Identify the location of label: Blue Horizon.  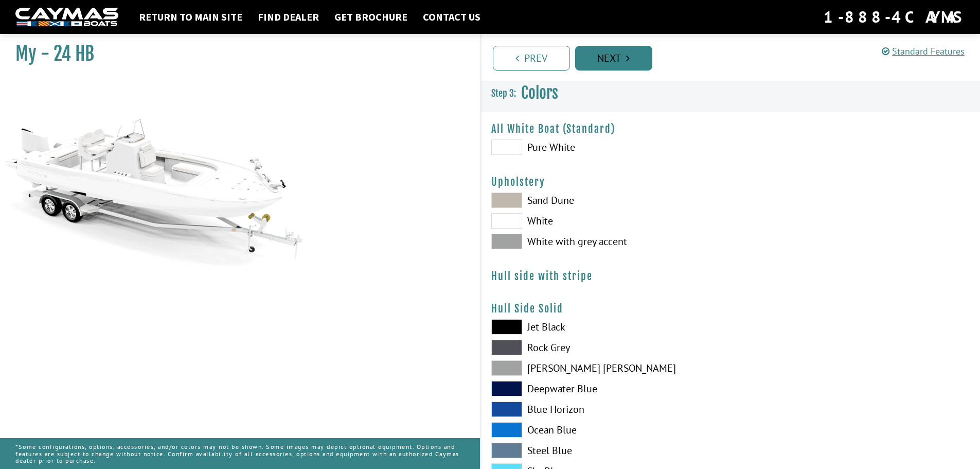
(605, 409).